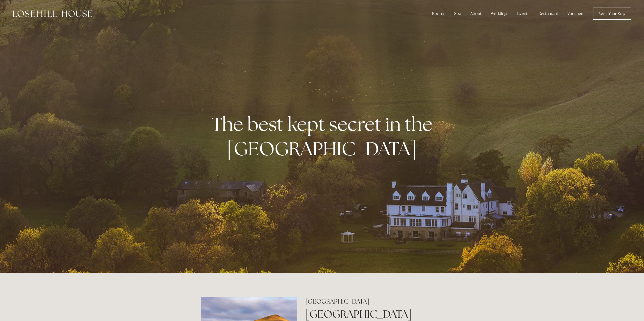  I want to click on img: Losehill House, so click(53, 14).